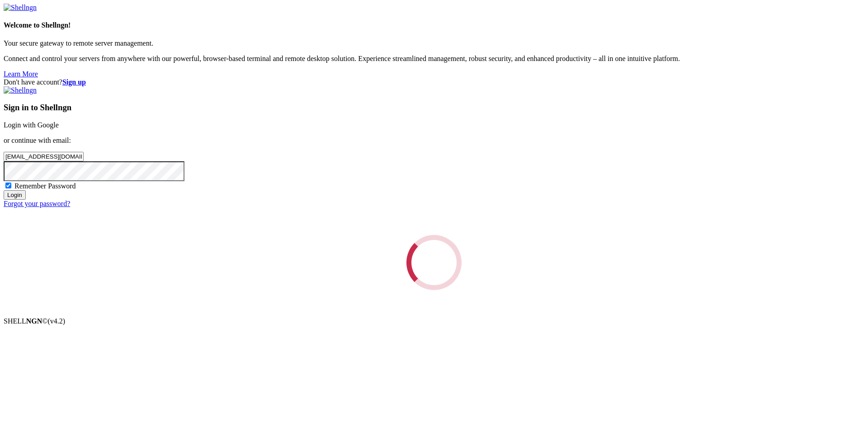 This screenshot has width=868, height=427. Describe the element at coordinates (8, 185) in the screenshot. I see `input: Remember Password` at that location.